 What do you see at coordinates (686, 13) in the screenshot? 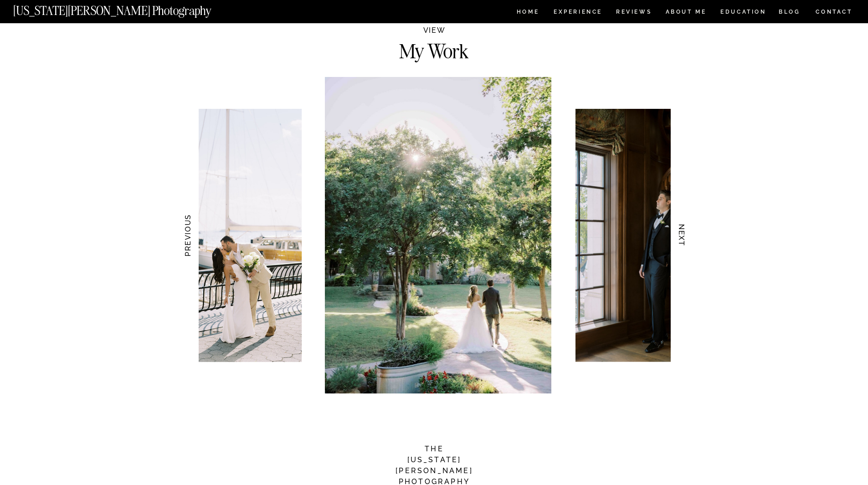
I see `nav: ABOUT ME` at bounding box center [686, 13].